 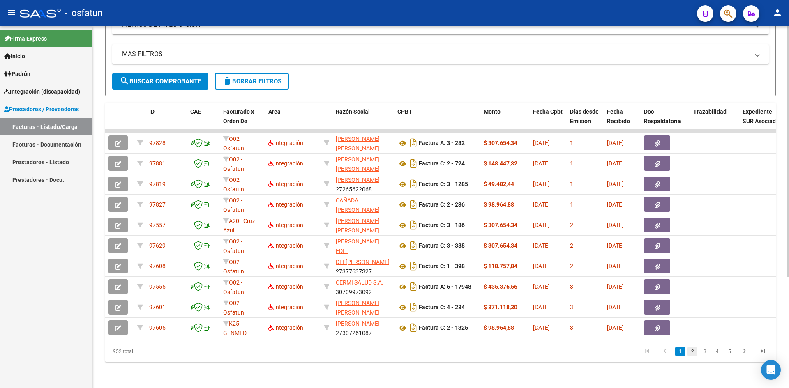 I want to click on datatable-header-cell: Razón Social, so click(x=363, y=121).